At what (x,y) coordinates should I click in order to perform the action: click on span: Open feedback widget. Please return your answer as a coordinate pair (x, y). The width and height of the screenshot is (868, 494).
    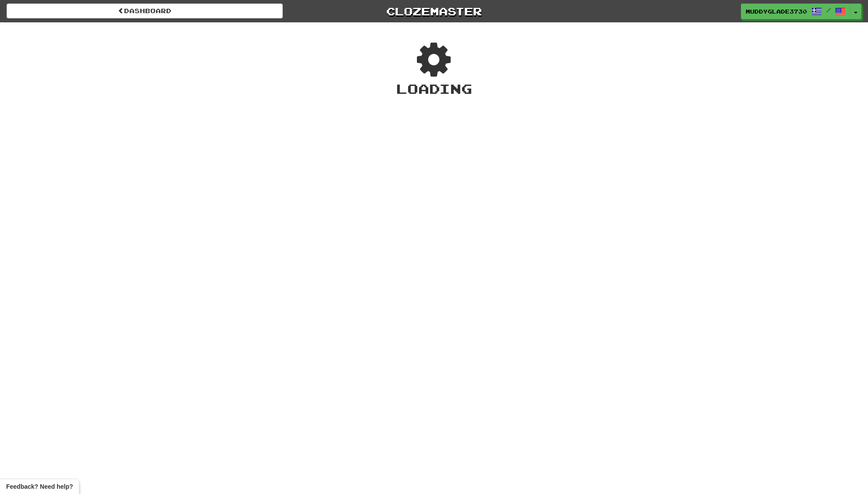
    Looking at the image, I should click on (40, 487).